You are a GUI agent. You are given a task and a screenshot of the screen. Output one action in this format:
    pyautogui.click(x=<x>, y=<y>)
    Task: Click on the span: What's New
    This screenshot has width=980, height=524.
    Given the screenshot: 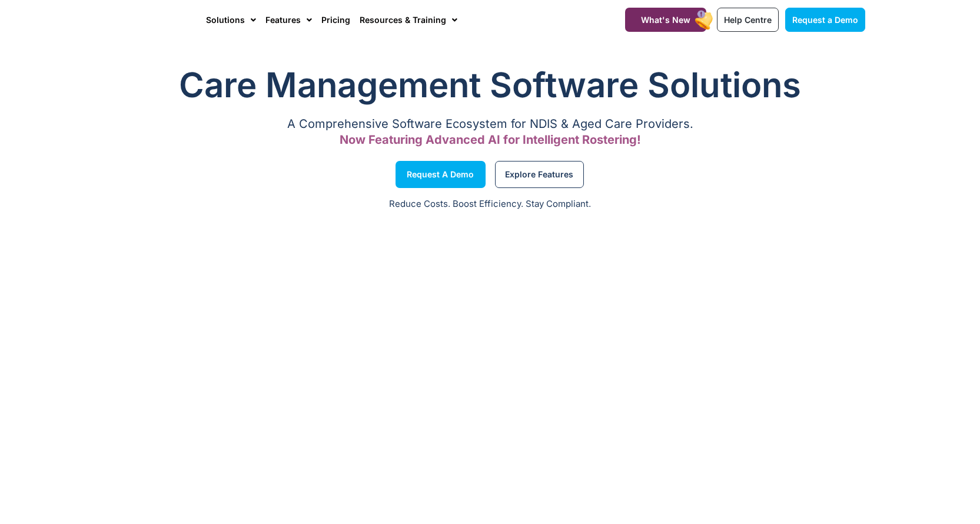 What is the action you would take?
    pyautogui.click(x=666, y=19)
    